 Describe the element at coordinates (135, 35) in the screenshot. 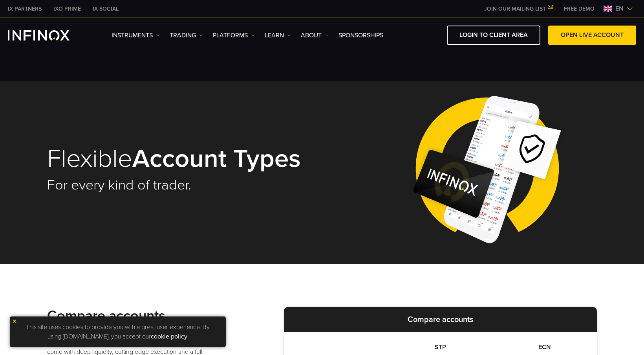

I see `a: Instruments` at that location.